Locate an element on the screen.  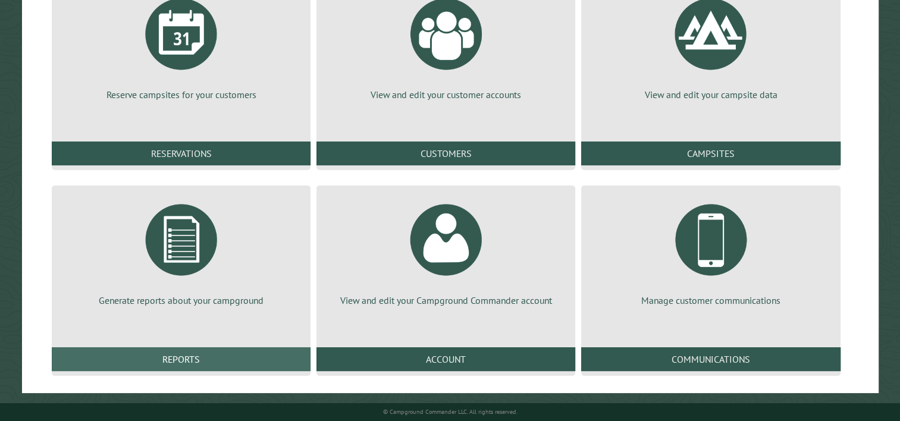
a: Reservations is located at coordinates (181, 154).